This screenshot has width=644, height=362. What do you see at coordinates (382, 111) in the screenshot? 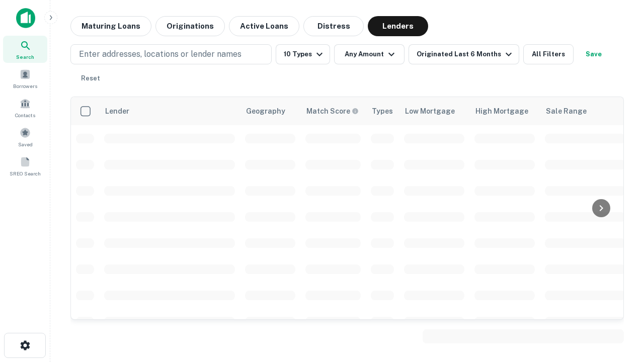
I see `div: Types` at bounding box center [382, 111].